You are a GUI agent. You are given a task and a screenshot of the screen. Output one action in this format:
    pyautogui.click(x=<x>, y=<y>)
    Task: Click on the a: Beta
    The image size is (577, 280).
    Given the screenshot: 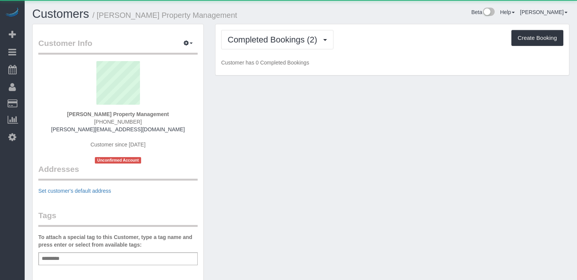 What is the action you would take?
    pyautogui.click(x=483, y=12)
    